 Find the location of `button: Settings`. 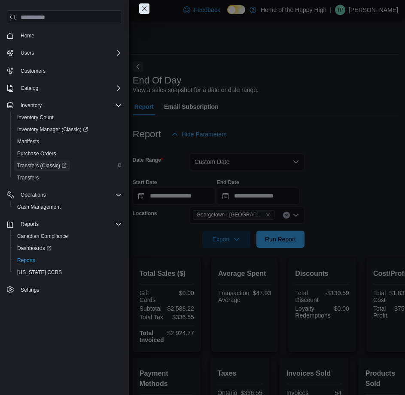

button: Settings is located at coordinates (64, 289).